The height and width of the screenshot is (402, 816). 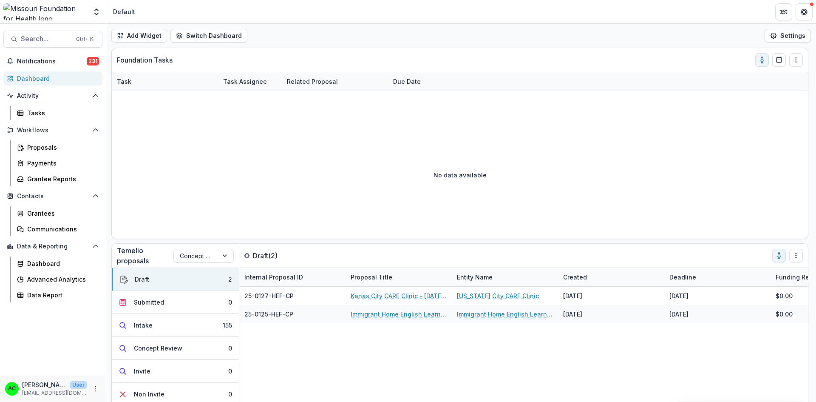 I want to click on span: 25-0125-HEF-CP, so click(x=269, y=314).